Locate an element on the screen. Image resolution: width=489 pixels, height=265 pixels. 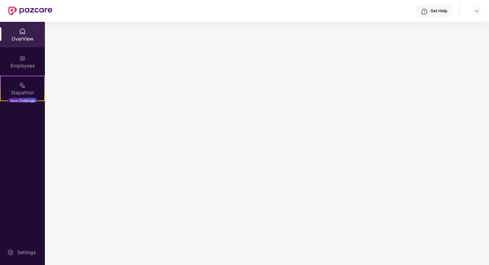
div: Settings is located at coordinates (27, 252).